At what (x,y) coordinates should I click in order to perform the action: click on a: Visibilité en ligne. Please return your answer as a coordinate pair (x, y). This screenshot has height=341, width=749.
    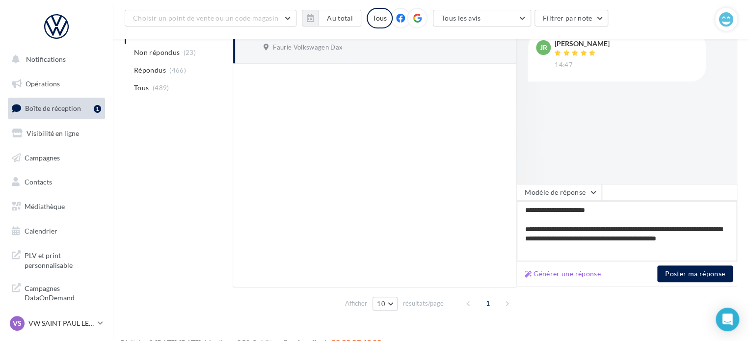
    Looking at the image, I should click on (56, 134).